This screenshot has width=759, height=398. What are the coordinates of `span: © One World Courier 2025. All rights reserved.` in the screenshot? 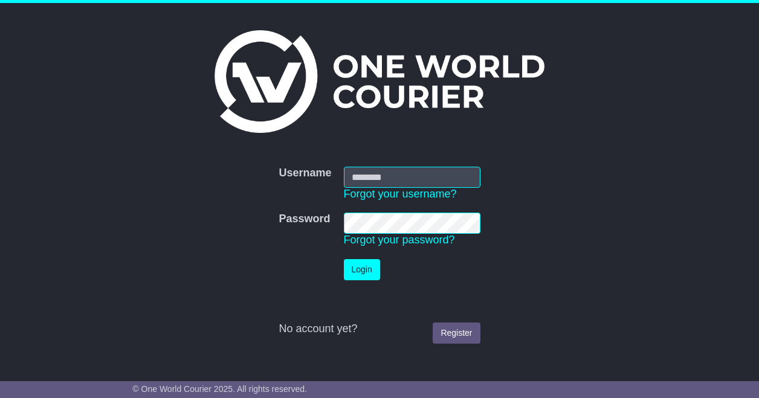 It's located at (219, 389).